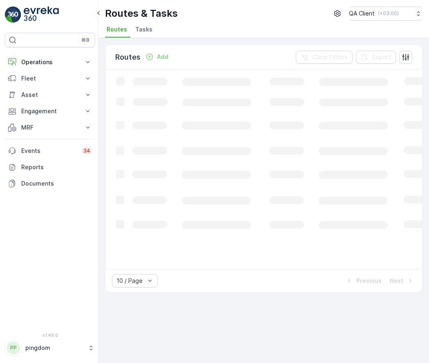  I want to click on button: Fleet, so click(50, 79).